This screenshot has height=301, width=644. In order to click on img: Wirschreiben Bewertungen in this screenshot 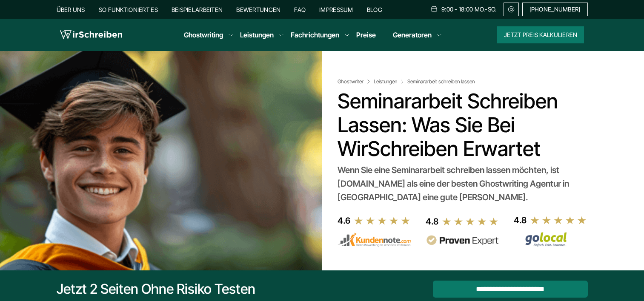, I will do `click(550, 239)`.